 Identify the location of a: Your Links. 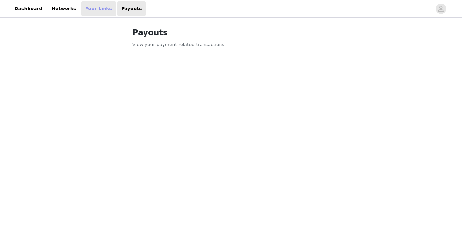
(99, 9).